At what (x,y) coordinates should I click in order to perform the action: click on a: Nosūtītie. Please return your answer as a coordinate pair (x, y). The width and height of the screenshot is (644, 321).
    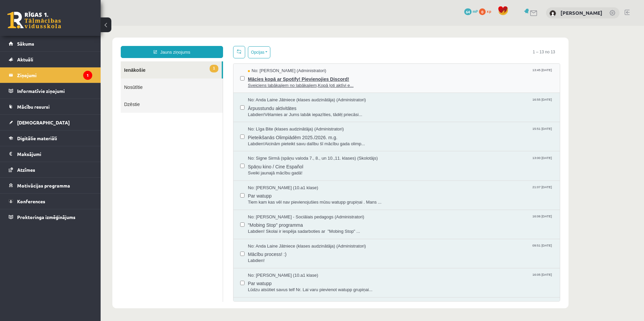
    Looking at the image, I should click on (71, 61).